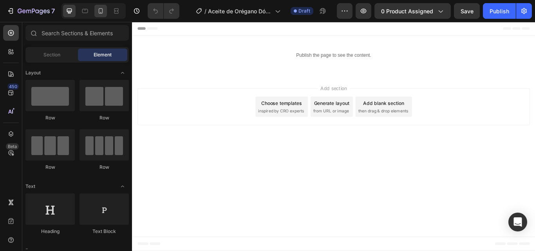  Describe the element at coordinates (232, 104) in the screenshot. I see `span: from URL or image` at that location.